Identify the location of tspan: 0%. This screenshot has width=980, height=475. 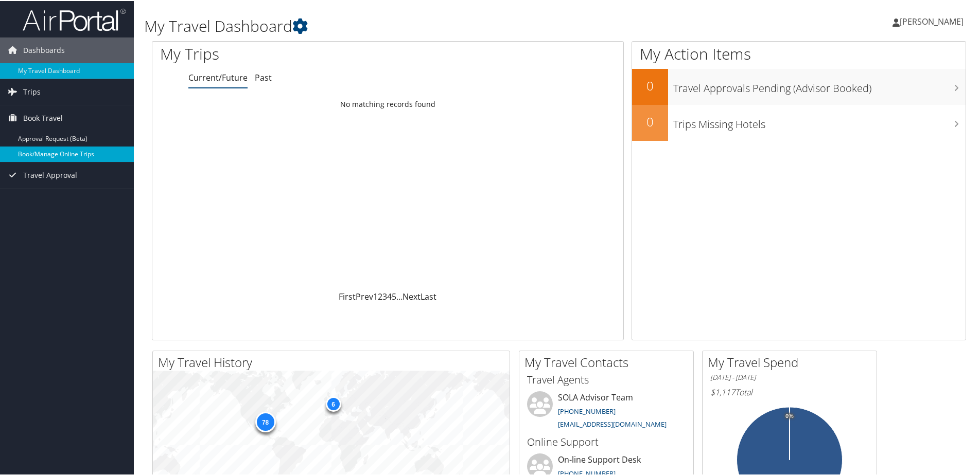
(790, 415).